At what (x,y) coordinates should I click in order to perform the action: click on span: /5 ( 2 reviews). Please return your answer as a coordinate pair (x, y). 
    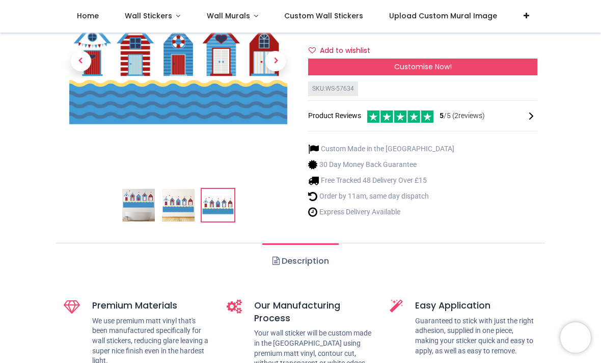
    Looking at the image, I should click on (462, 116).